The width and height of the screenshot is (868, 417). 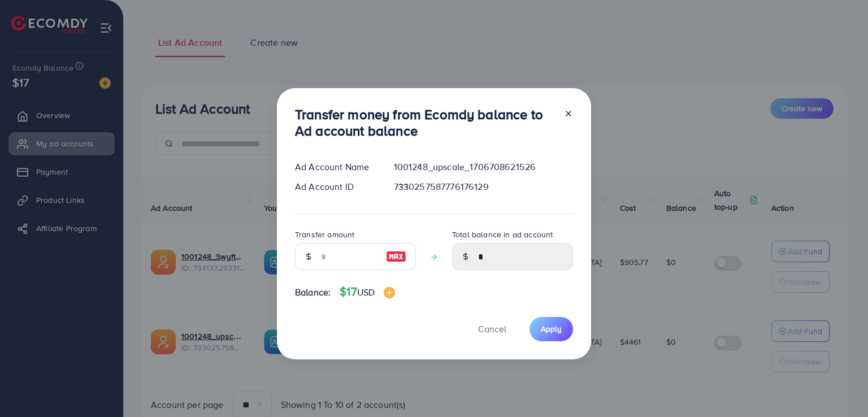 I want to click on button: Cancel, so click(x=493, y=329).